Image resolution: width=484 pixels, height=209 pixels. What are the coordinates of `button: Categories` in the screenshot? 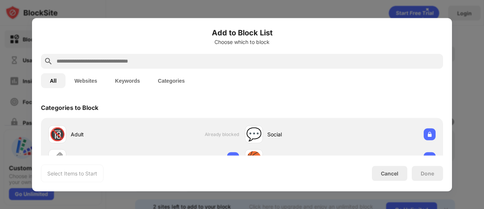 It's located at (171, 80).